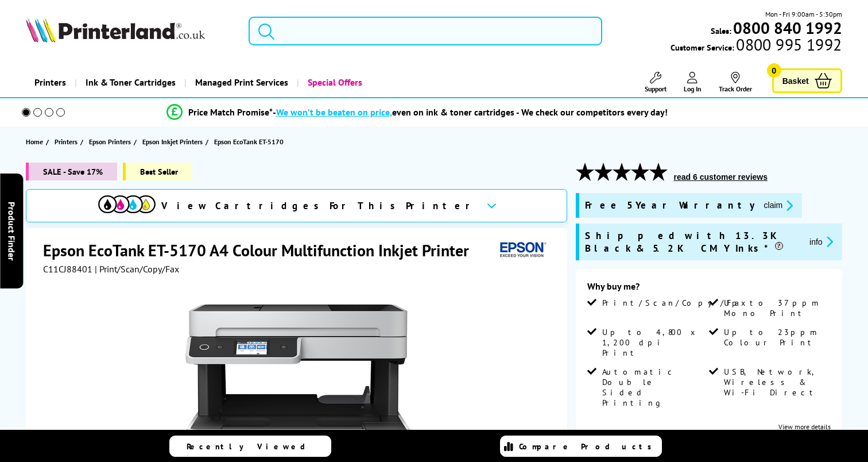 The width and height of the screenshot is (868, 462). What do you see at coordinates (241, 82) in the screenshot?
I see `a: Managed Print Services` at bounding box center [241, 82].